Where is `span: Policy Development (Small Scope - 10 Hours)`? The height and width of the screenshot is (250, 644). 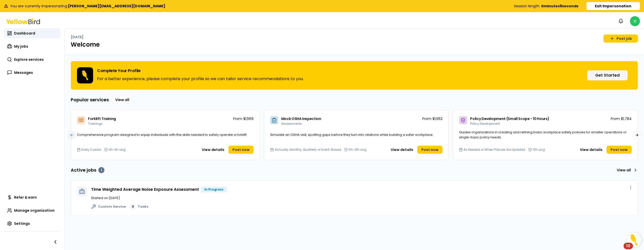 span: Policy Development (Small Scope - 10 Hours) is located at coordinates (510, 118).